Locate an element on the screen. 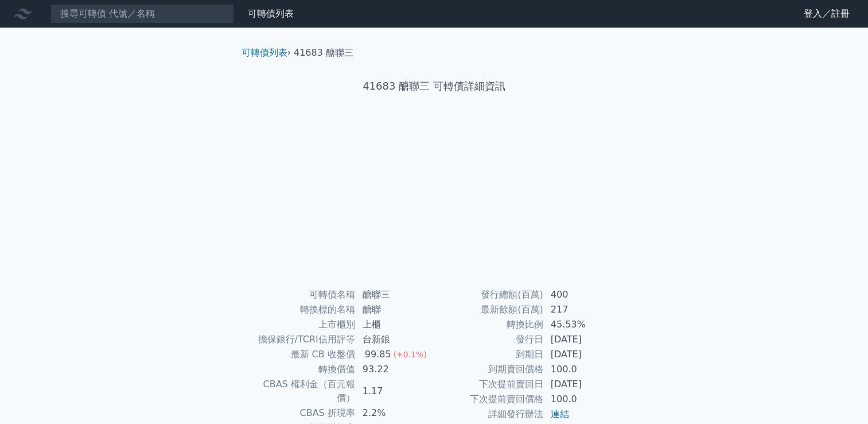  td: 1.17 is located at coordinates (395, 391).